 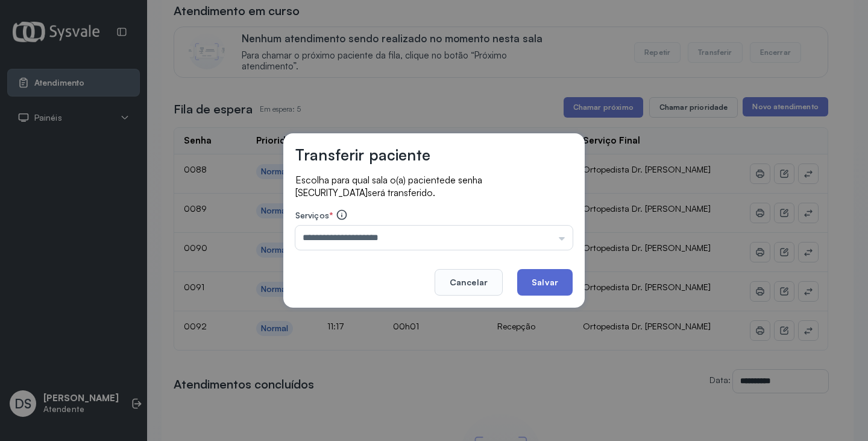 What do you see at coordinates (363, 154) in the screenshot?
I see `h3: Transferir paciente` at bounding box center [363, 154].